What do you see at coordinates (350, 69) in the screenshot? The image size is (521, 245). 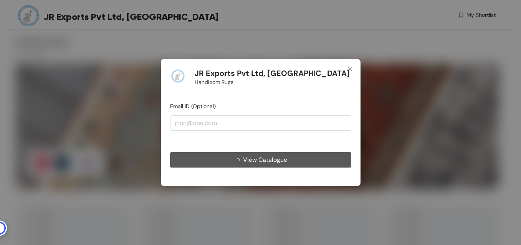 I see `span: close` at bounding box center [350, 69].